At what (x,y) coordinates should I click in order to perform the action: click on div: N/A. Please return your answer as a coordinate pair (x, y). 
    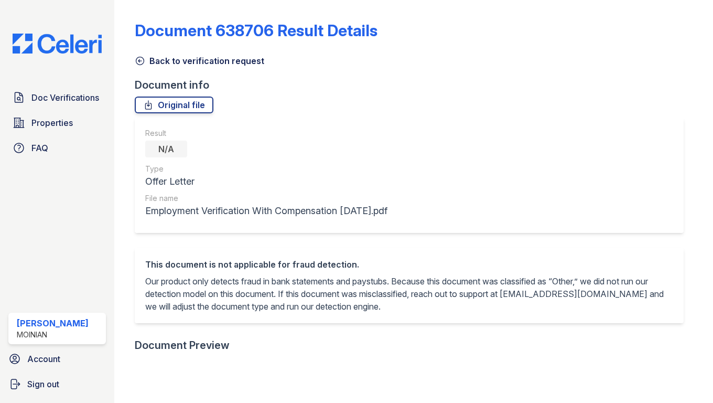
    Looking at the image, I should click on (166, 149).